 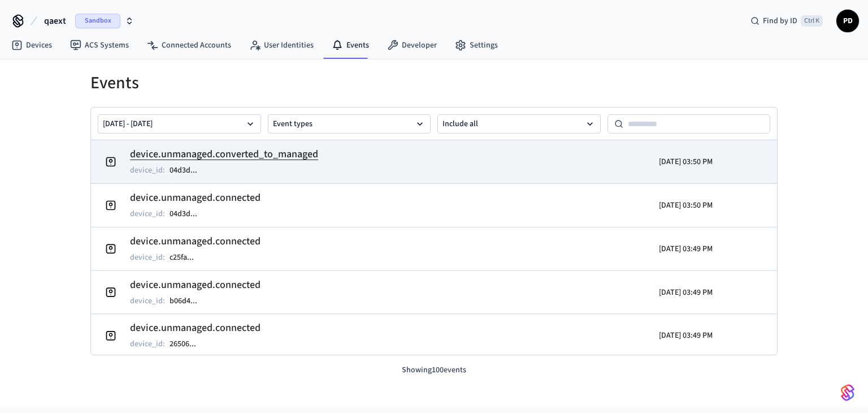 What do you see at coordinates (847, 21) in the screenshot?
I see `span: PD` at bounding box center [847, 21].